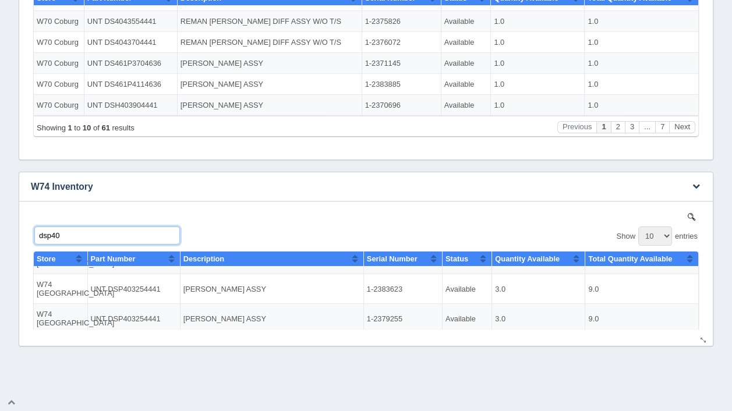 The image size is (732, 411). I want to click on td: 1-2375826, so click(370, 41).